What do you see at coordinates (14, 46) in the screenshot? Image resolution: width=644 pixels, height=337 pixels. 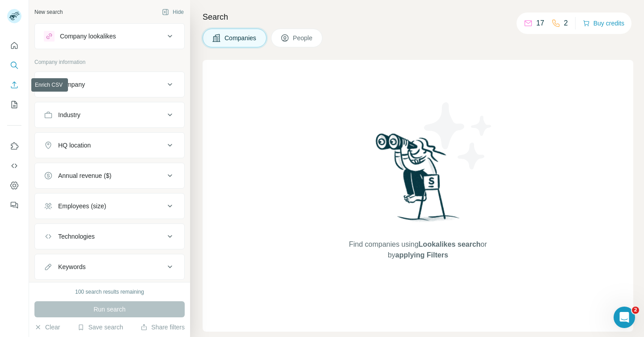 I see `button: Quick start` at bounding box center [14, 46].